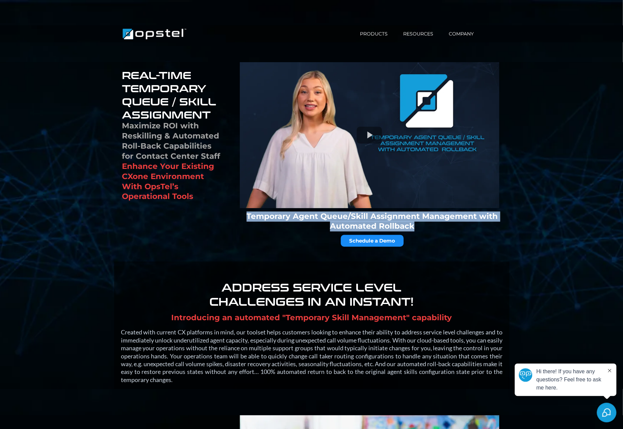 Image resolution: width=623 pixels, height=429 pixels. Describe the element at coordinates (372, 241) in the screenshot. I see `a: Schedule a Demo` at that location.